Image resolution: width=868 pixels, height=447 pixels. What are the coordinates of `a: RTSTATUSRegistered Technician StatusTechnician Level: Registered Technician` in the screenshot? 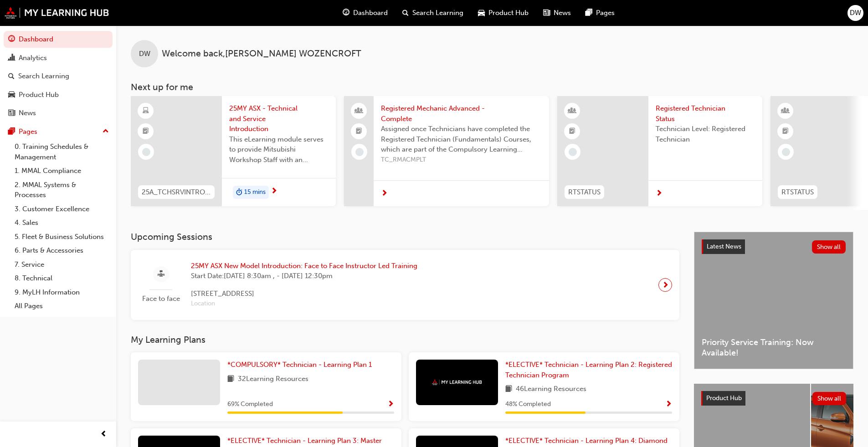 It's located at (660, 151).